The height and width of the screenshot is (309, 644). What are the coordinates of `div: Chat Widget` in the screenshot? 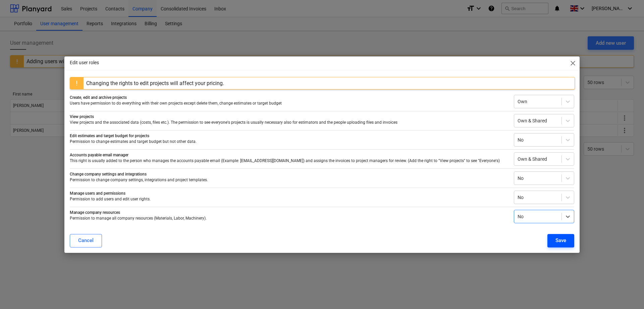 It's located at (627, 293).